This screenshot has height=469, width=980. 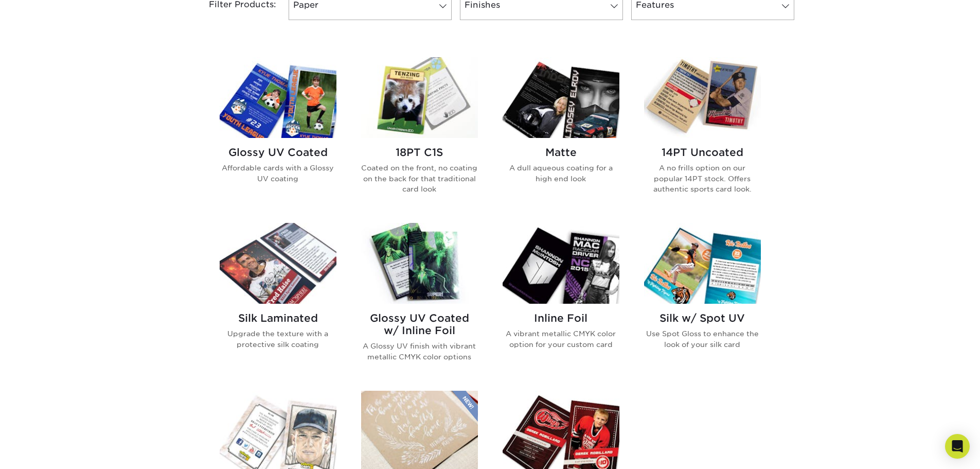 What do you see at coordinates (278, 98) in the screenshot?
I see `img: Glossy UV Coated Trading Cards` at bounding box center [278, 98].